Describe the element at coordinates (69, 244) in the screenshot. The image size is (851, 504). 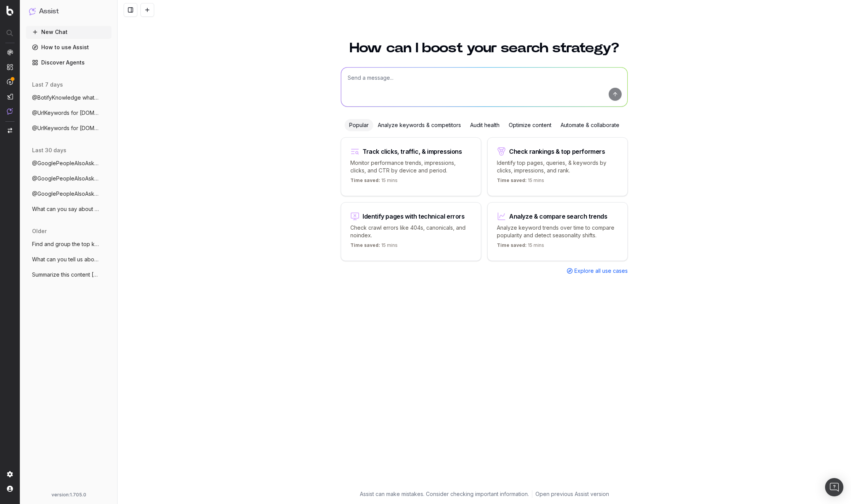
I see `button: Find and group the top keywords for hack` at that location.